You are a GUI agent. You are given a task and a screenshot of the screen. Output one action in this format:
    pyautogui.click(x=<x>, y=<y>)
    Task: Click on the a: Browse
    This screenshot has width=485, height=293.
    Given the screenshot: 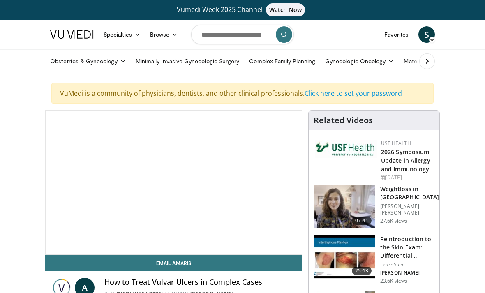 What is the action you would take?
    pyautogui.click(x=164, y=35)
    